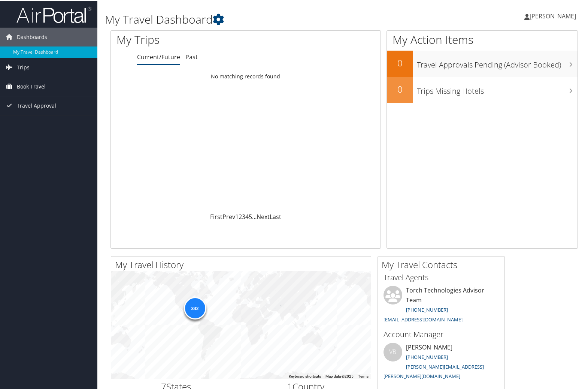  Describe the element at coordinates (482, 89) in the screenshot. I see `a: 0Trips Missing Hotels` at that location.